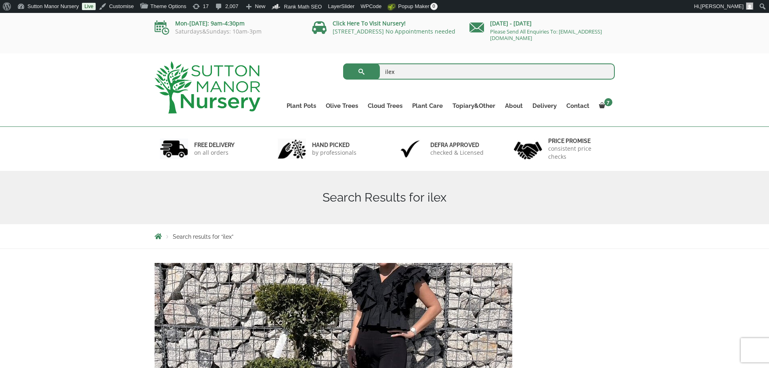 The height and width of the screenshot is (368, 769). What do you see at coordinates (301, 106) in the screenshot?
I see `a: Plant Pots` at bounding box center [301, 106].